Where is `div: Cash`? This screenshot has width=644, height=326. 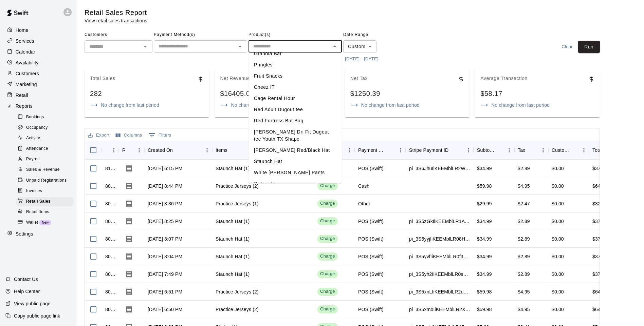 div: Cash is located at coordinates (363, 186).